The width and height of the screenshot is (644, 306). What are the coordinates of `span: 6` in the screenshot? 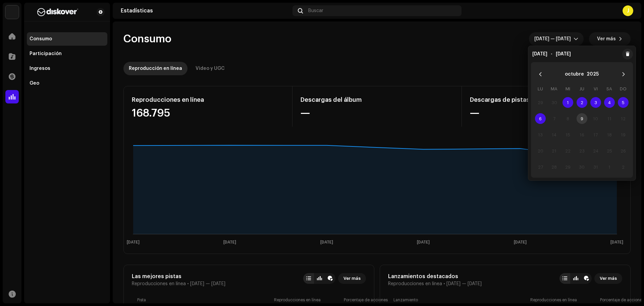 It's located at (541, 119).